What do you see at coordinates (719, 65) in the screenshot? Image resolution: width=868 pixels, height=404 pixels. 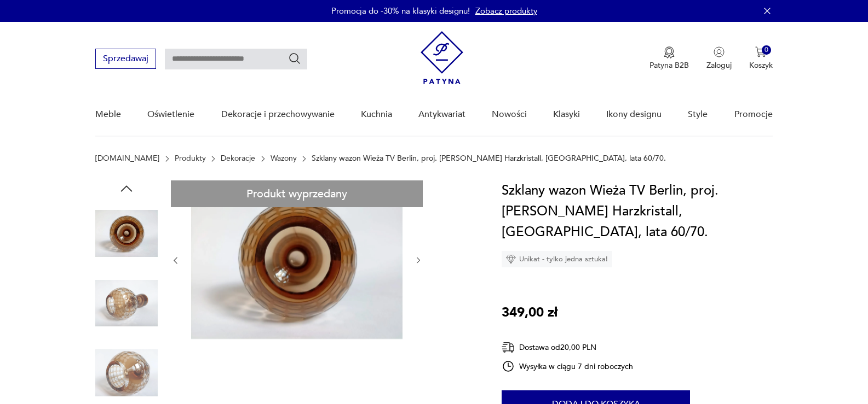 I see `p: Zaloguj` at bounding box center [719, 65].